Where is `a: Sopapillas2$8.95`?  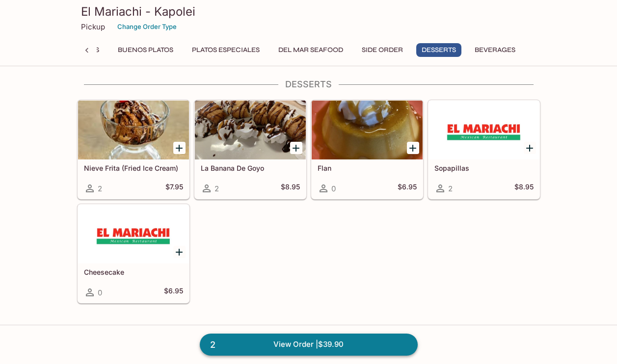
a: Sopapillas2$8.95 is located at coordinates (484, 150).